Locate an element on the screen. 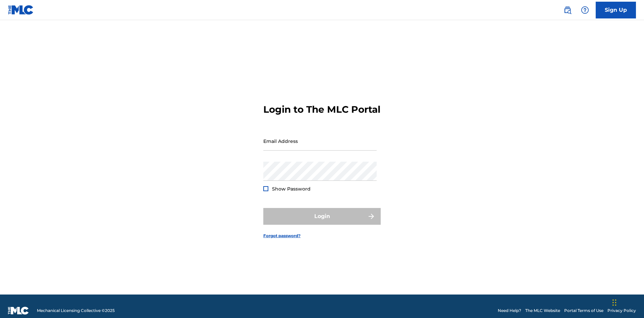  div: Help is located at coordinates (585, 10).